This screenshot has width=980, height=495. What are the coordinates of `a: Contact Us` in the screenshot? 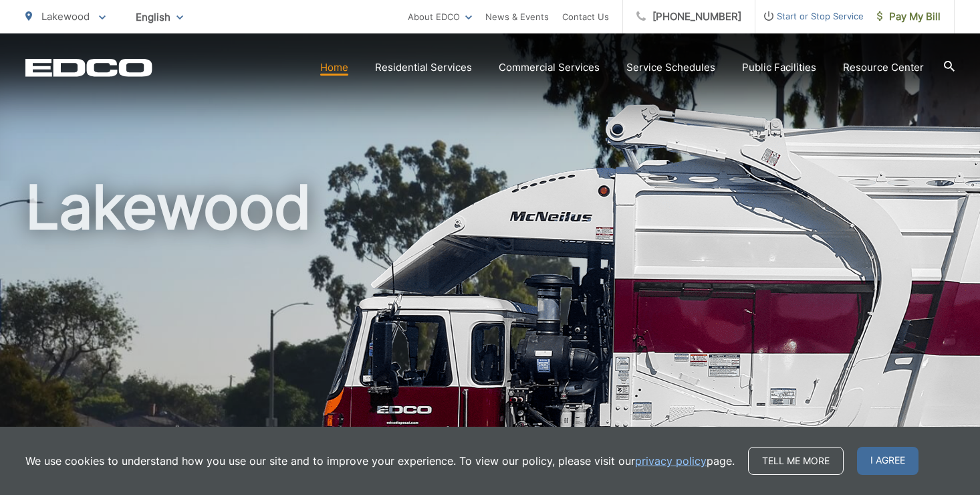 It's located at (586, 17).